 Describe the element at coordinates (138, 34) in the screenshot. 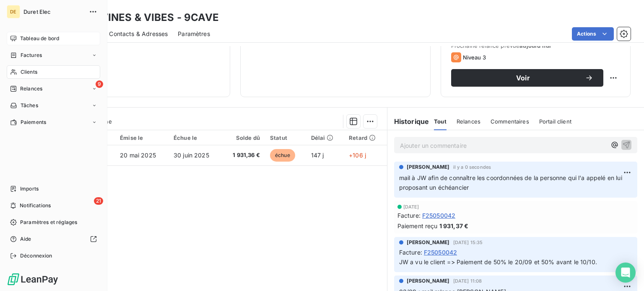

I see `span: Contacts & Adresses` at that location.